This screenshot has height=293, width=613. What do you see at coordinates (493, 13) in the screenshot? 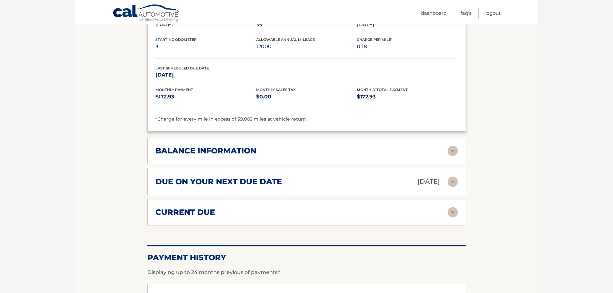
I see `a: Logout` at bounding box center [493, 13].